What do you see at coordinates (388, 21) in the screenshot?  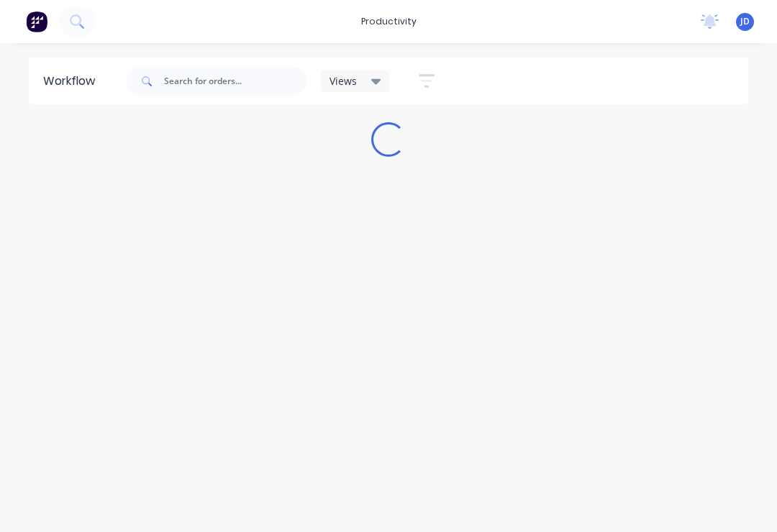 I see `div: productivity` at bounding box center [388, 21].